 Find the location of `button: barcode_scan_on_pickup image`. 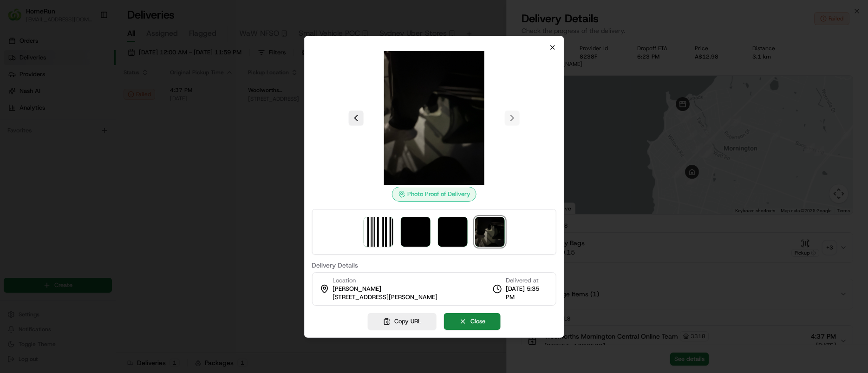

button: barcode_scan_on_pickup image is located at coordinates (378, 232).